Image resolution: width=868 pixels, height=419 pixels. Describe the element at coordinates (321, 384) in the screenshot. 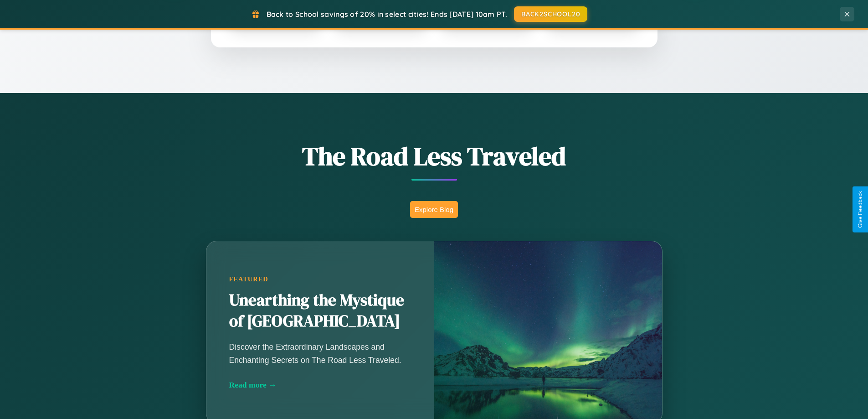

I see `div: Read more →` at that location.